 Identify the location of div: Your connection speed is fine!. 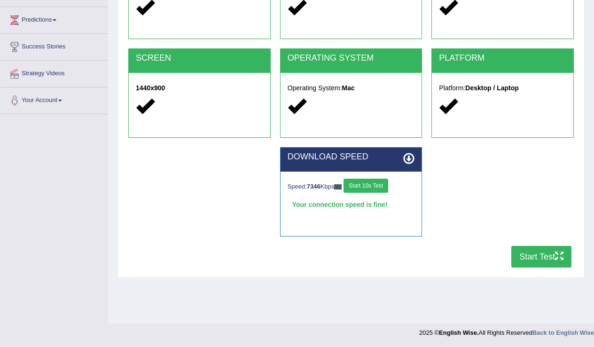
(351, 204).